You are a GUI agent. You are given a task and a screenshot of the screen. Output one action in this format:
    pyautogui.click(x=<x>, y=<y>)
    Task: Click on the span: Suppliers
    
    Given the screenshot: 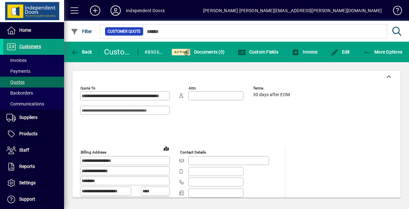 What is the action you would take?
    pyautogui.click(x=28, y=117)
    